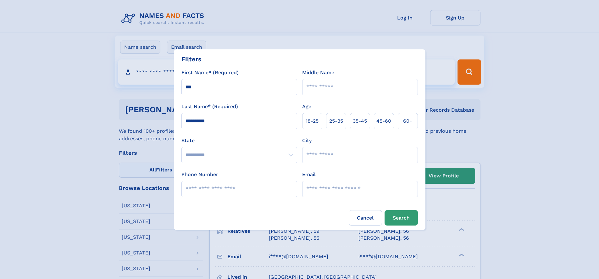 The image size is (599, 279). I want to click on button: Search, so click(401, 218).